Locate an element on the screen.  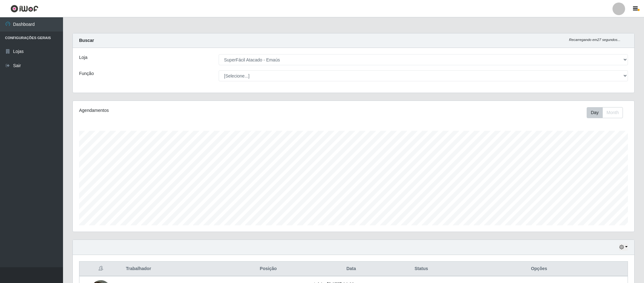
th: Trabalhador is located at coordinates (174, 269).